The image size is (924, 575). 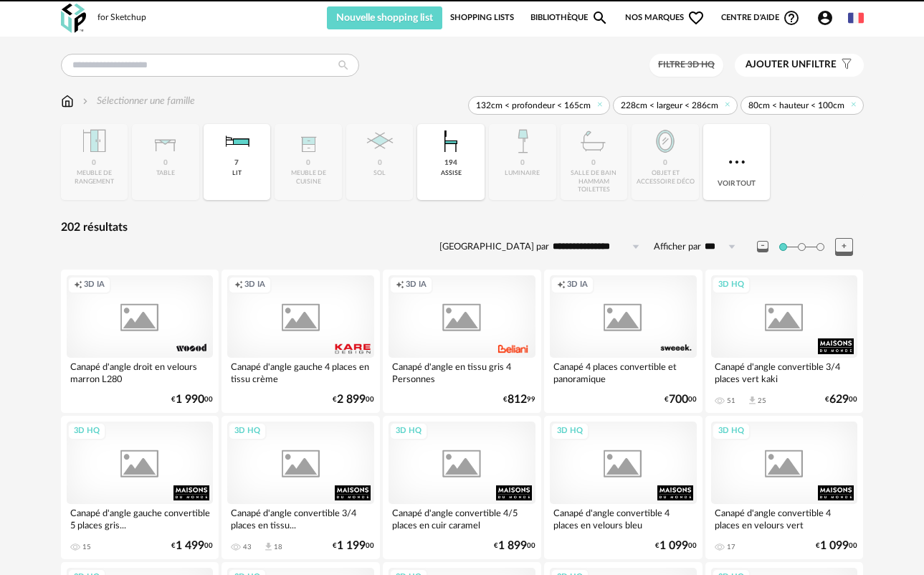 I want to click on div: 7, so click(x=236, y=163).